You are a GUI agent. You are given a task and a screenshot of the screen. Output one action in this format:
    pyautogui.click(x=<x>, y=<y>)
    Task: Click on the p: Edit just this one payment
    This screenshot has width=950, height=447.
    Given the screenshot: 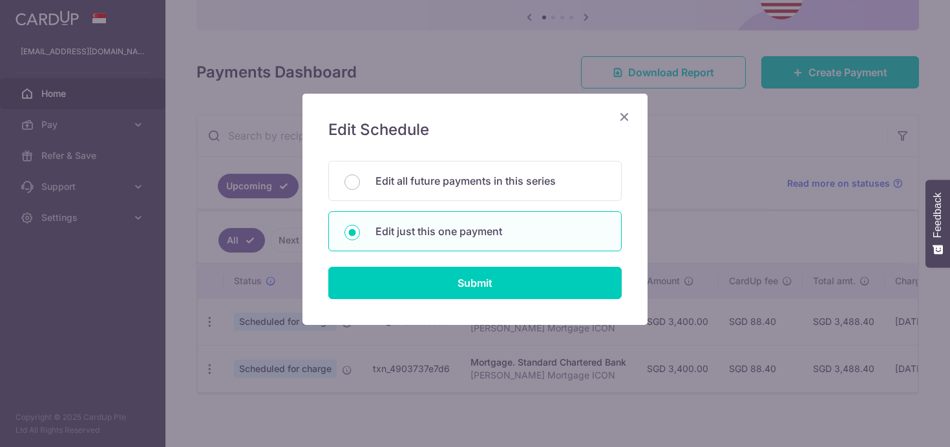 What is the action you would take?
    pyautogui.click(x=490, y=231)
    